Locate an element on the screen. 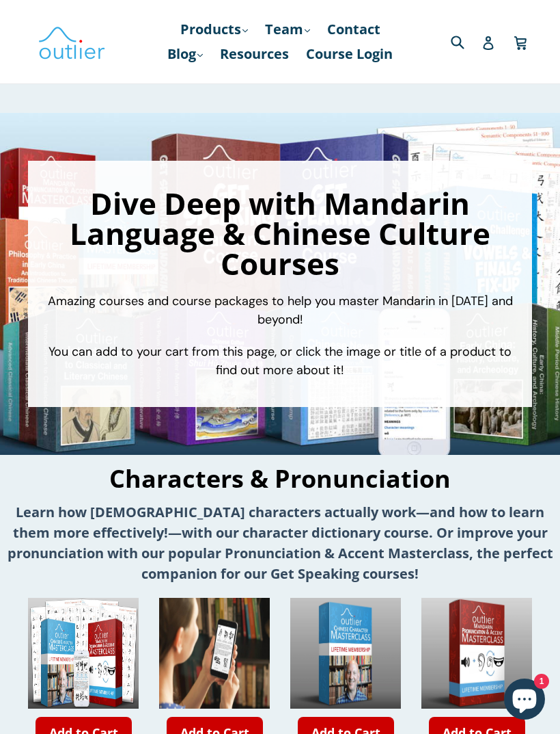 This screenshot has width=560, height=734. inbox-online-store-chat: Shopify online store chat is located at coordinates (525, 700).